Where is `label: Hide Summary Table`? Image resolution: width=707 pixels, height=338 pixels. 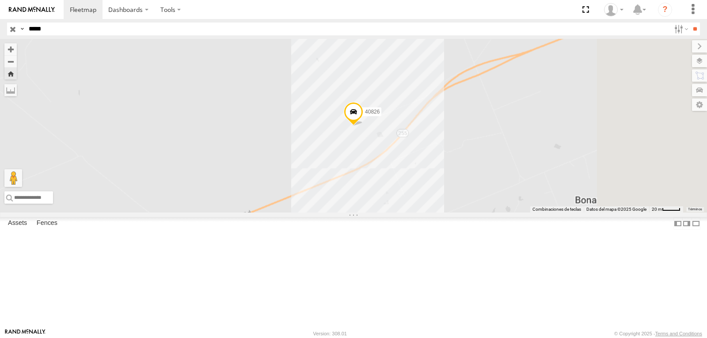 label: Hide Summary Table is located at coordinates (696, 223).